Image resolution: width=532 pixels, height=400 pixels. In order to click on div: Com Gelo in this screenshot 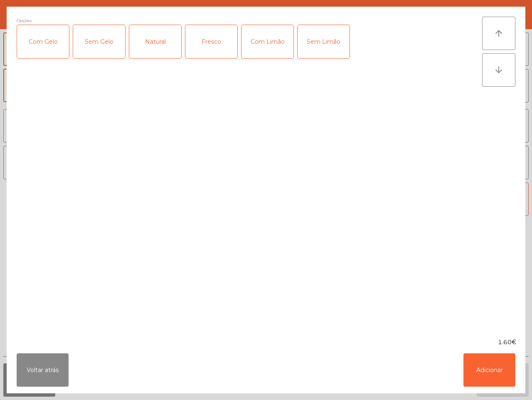, I will do `click(43, 42)`.